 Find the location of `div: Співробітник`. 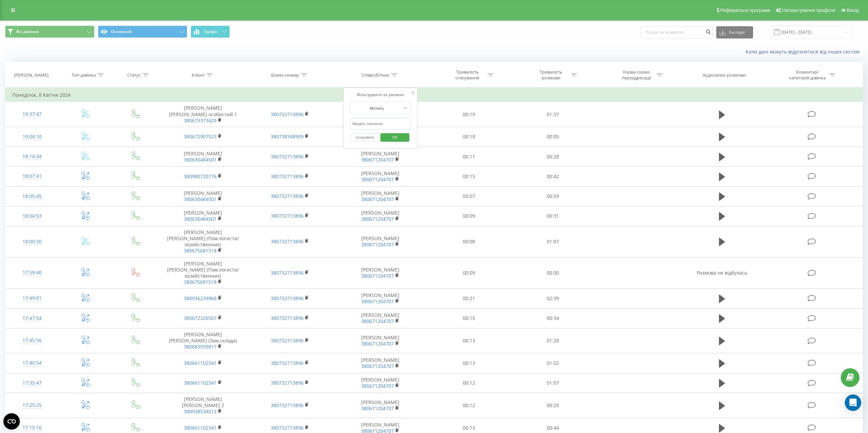

div: Співробітник is located at coordinates (376, 75).